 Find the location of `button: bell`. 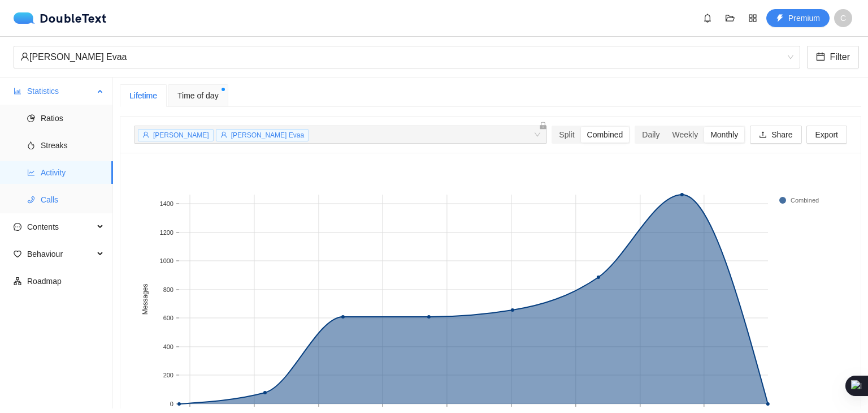

button: bell is located at coordinates (707, 18).